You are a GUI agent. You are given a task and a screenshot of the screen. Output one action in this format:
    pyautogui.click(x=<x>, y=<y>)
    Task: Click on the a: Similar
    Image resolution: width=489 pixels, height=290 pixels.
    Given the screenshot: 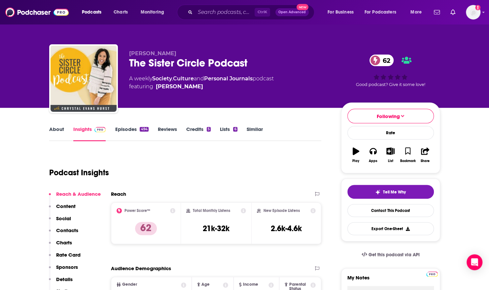 What is the action you would take?
    pyautogui.click(x=255, y=133)
    